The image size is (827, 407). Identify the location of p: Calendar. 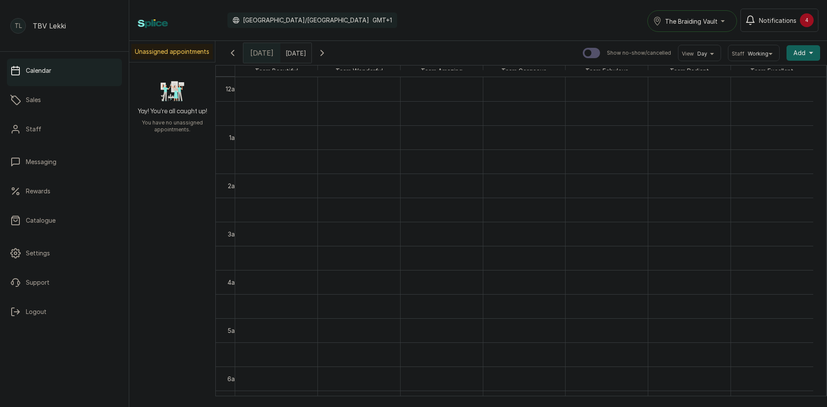
(38, 71).